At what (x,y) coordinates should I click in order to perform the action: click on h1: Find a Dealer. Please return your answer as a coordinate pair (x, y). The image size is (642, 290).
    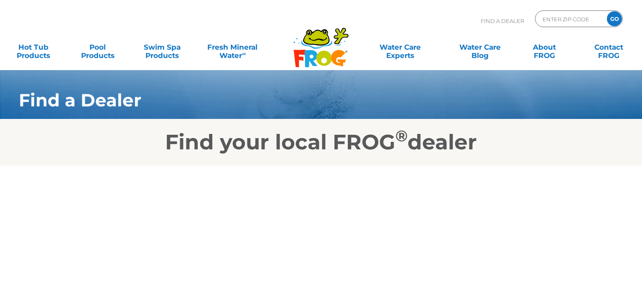
    Looking at the image, I should click on (295, 100).